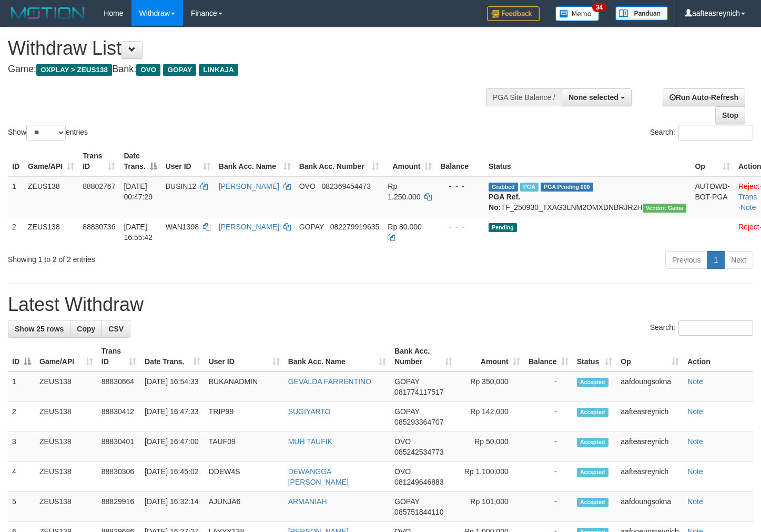 The width and height of the screenshot is (761, 532). Describe the element at coordinates (158, 257) in the screenshot. I see `div: Showing 1 to 2 of 2 entries` at that location.